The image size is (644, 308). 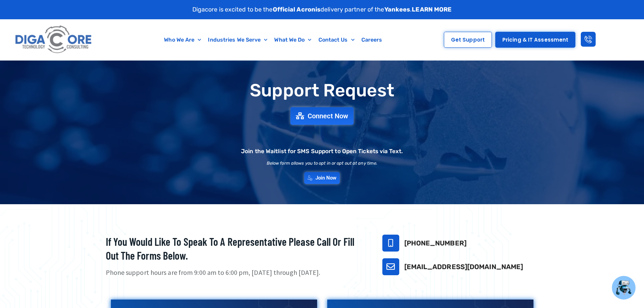 What do you see at coordinates (328, 116) in the screenshot?
I see `span: Connect Now` at bounding box center [328, 116].